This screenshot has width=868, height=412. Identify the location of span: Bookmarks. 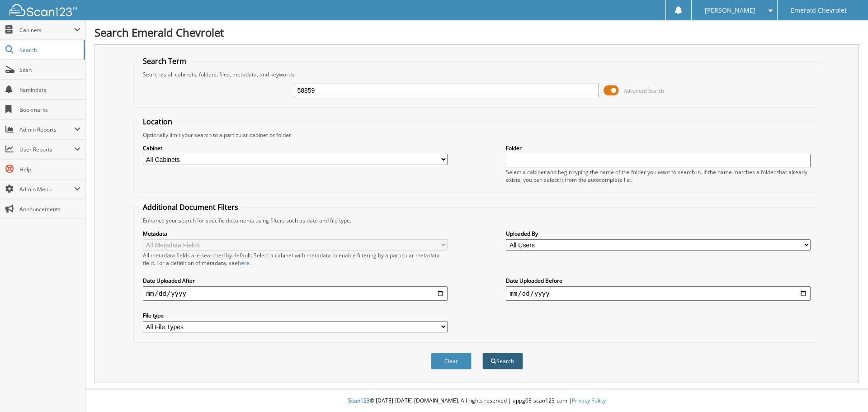
(49, 110).